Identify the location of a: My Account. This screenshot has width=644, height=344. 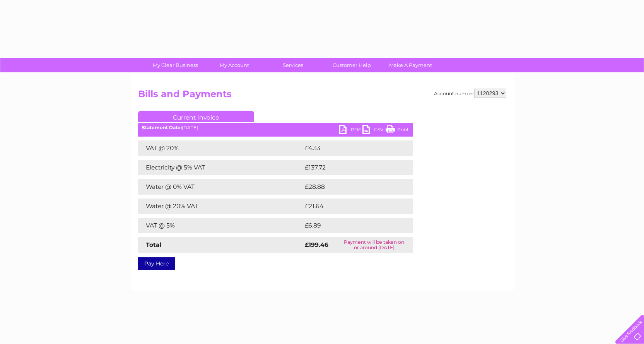
(234, 65).